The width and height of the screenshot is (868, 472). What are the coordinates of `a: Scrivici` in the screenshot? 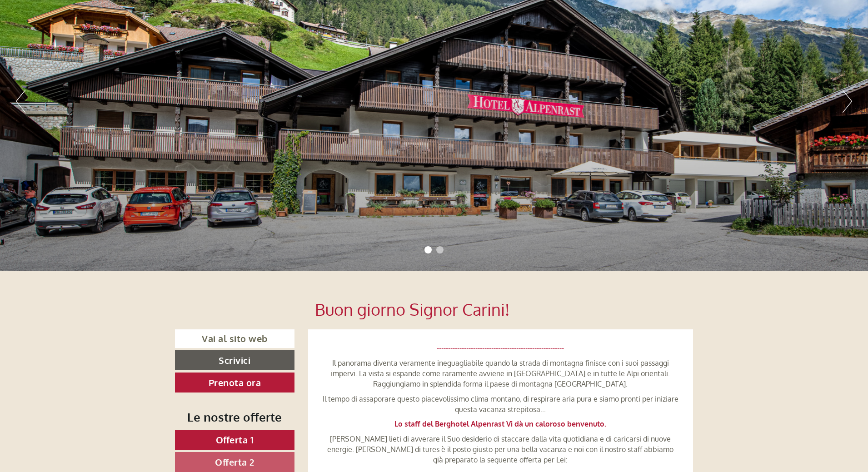 It's located at (234, 360).